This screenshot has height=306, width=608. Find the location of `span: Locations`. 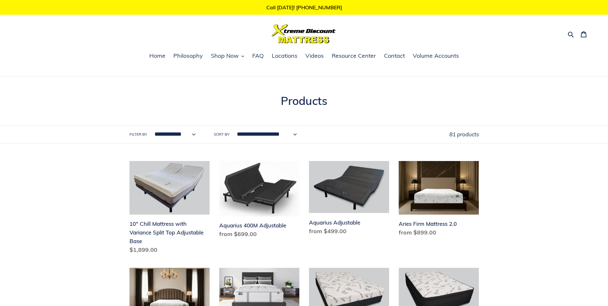

span: Locations is located at coordinates (285, 56).